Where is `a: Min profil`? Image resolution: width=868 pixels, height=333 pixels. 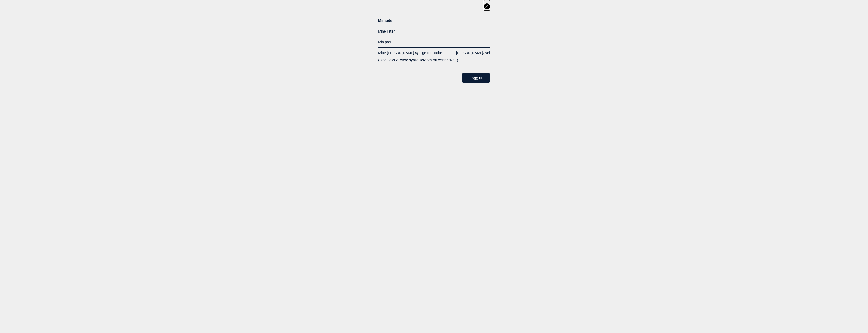 a: Min profil is located at coordinates (385, 42).